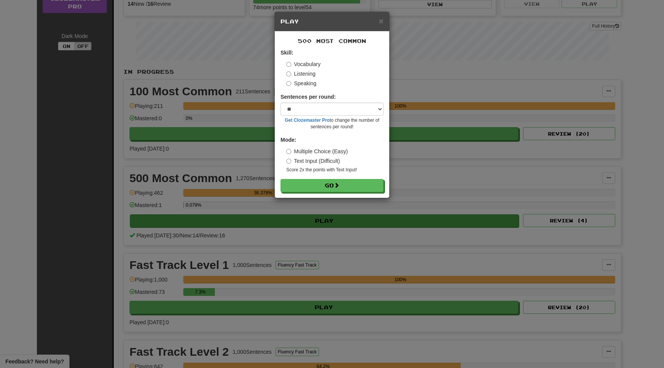 This screenshot has height=368, width=664. Describe the element at coordinates (289, 74) in the screenshot. I see `input: Listening` at that location.